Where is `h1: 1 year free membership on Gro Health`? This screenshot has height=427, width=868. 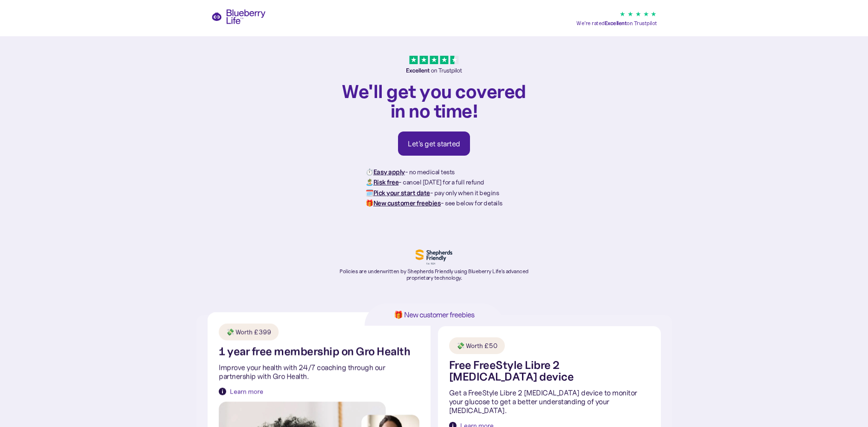 h1: 1 year free membership on Gro Health is located at coordinates (314, 351).